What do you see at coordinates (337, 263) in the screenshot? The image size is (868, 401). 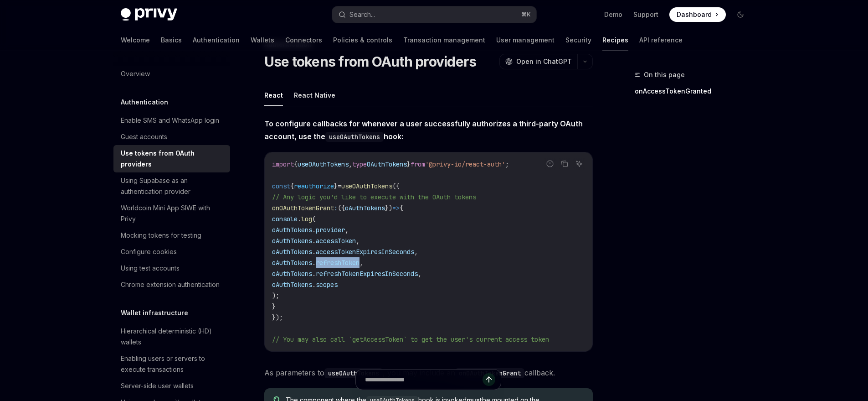 I see `span: refreshToken` at bounding box center [337, 263].